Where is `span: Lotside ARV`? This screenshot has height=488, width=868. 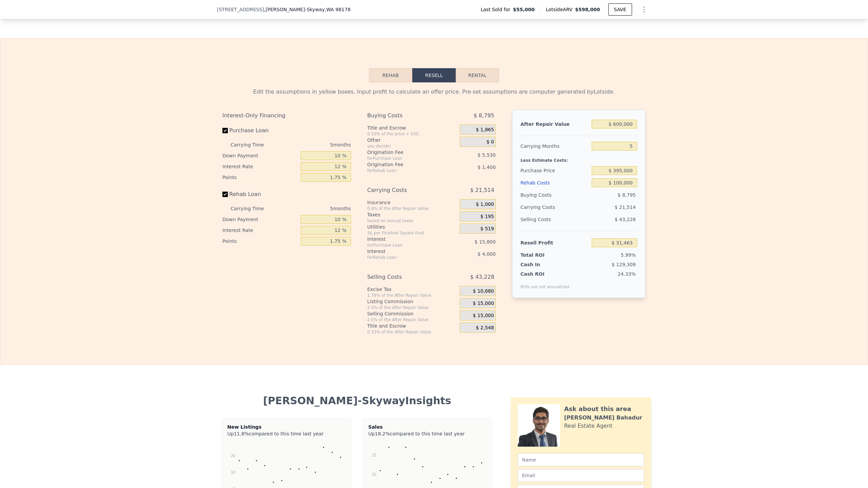 span: Lotside ARV is located at coordinates (561, 9).